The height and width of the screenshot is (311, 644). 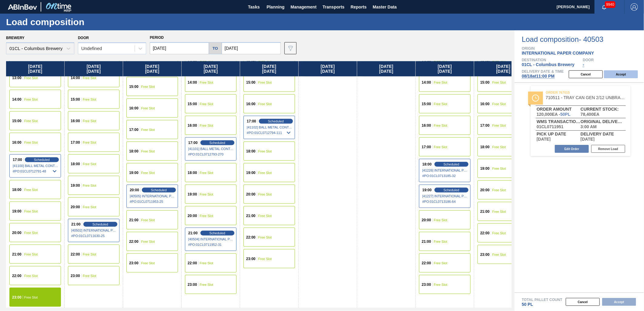 I want to click on span: Destination, so click(x=553, y=60).